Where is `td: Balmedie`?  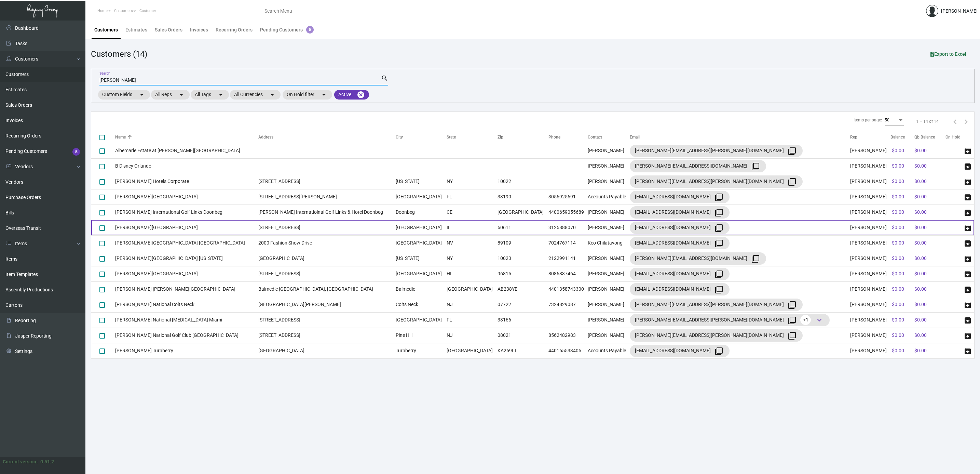 td: Balmedie is located at coordinates (421, 289).